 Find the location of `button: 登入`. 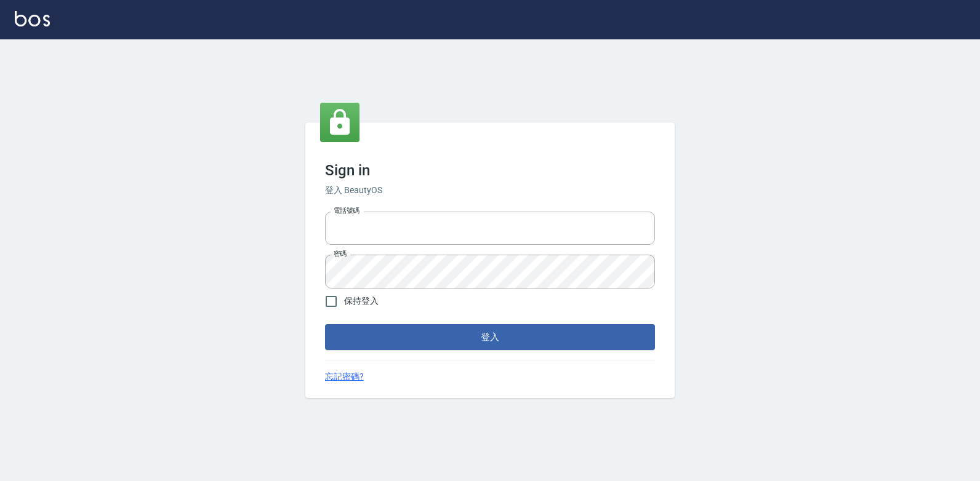

button: 登入 is located at coordinates (490, 337).